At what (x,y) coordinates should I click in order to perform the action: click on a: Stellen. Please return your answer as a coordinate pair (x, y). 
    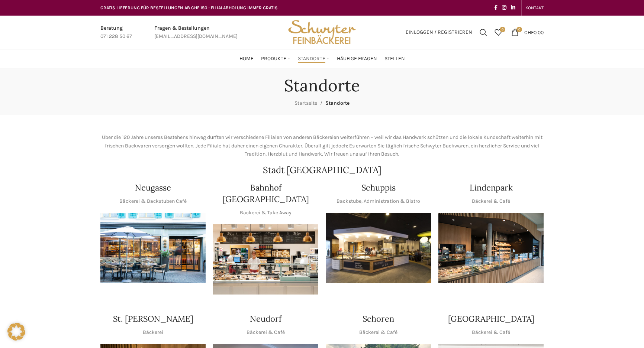
    Looking at the image, I should click on (394, 58).